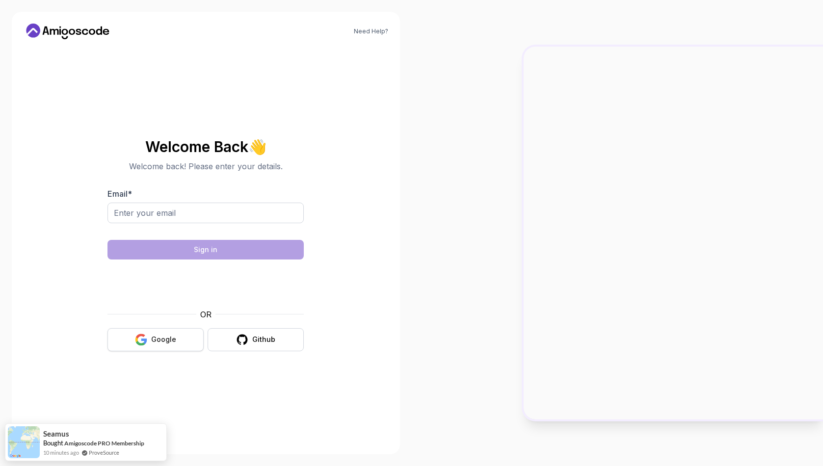 The image size is (823, 466). I want to click on span: Seamus, so click(56, 434).